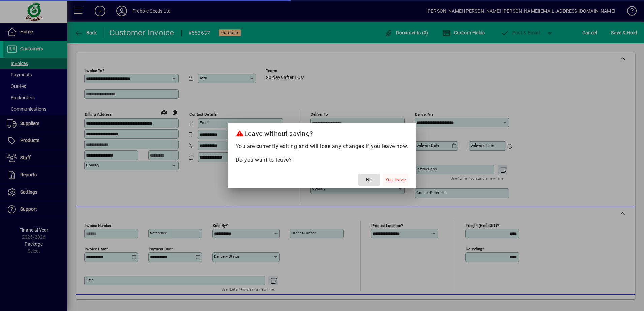 This screenshot has height=311, width=644. I want to click on h2: Leave without saving?, so click(322, 132).